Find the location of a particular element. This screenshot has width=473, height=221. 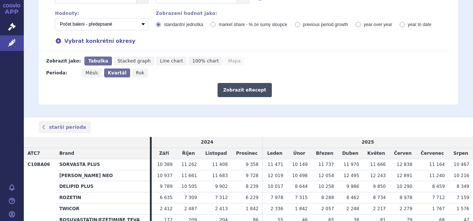

td: 2025 is located at coordinates (368, 142).